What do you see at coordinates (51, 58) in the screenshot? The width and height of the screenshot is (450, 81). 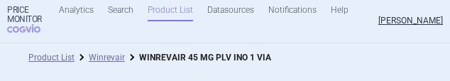 I see `a: Product List` at bounding box center [51, 58].